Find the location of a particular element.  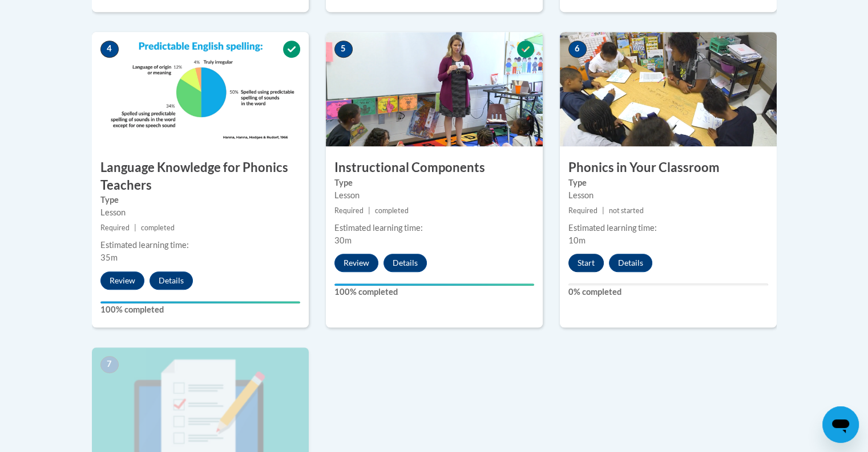

h3: Instructional Components is located at coordinates (435, 167).